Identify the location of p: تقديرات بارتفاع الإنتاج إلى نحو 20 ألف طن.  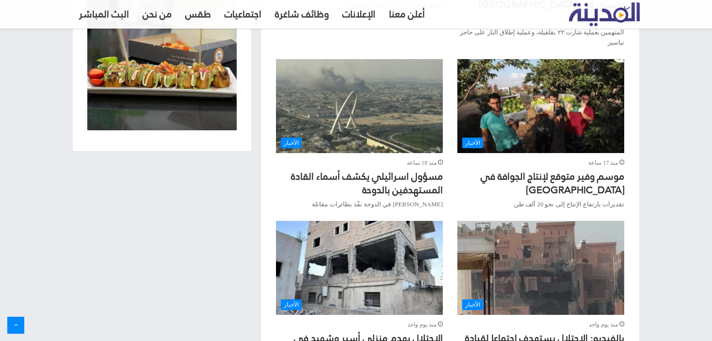
(541, 204).